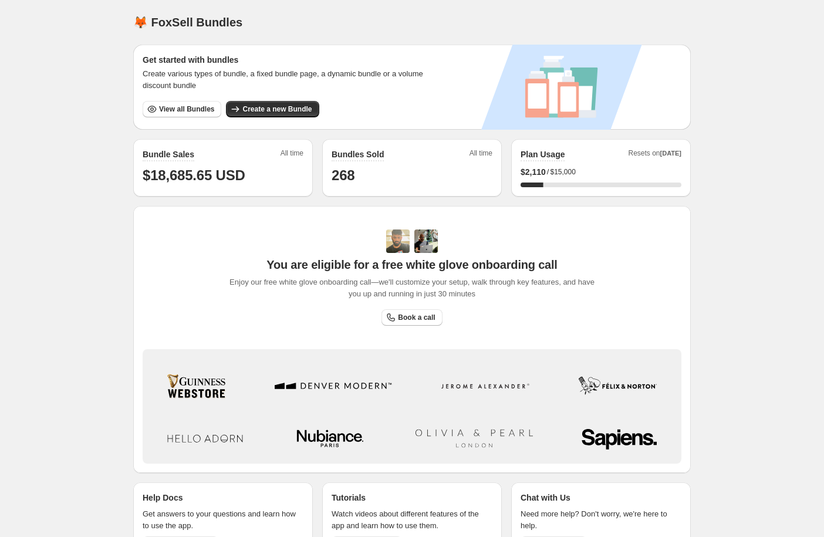 The image size is (824, 537). I want to click on h2: Bundles Sold, so click(357, 154).